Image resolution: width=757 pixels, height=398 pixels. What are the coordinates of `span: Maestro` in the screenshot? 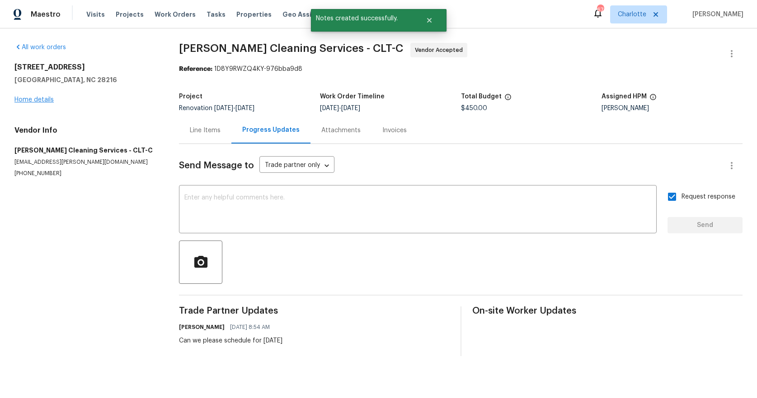 It's located at (46, 14).